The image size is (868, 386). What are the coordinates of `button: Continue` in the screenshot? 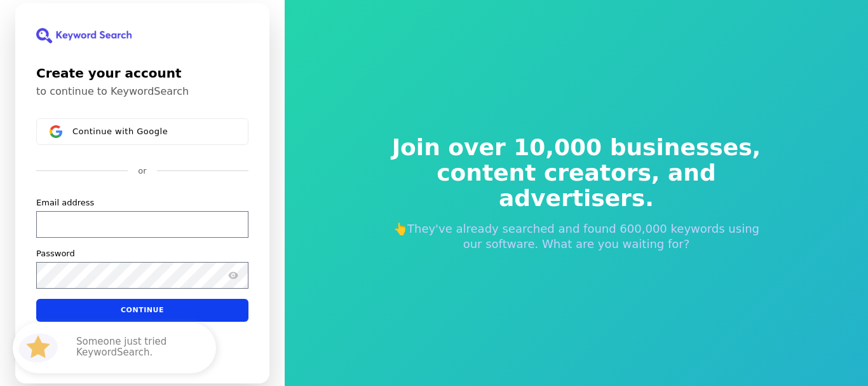 It's located at (142, 309).